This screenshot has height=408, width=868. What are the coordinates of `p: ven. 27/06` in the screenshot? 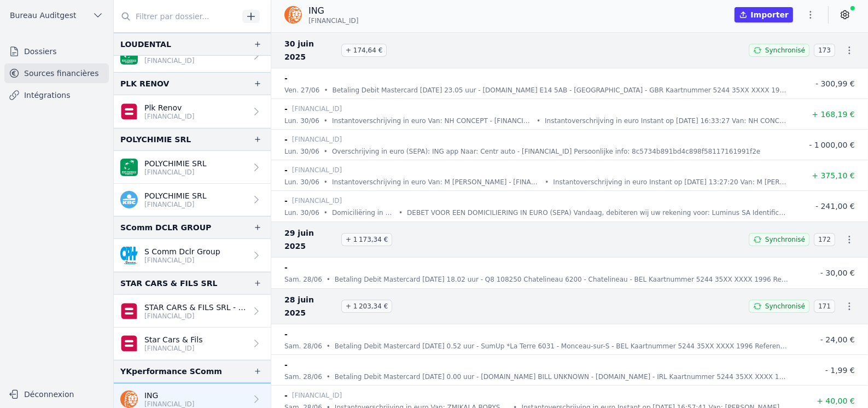 It's located at (302, 90).